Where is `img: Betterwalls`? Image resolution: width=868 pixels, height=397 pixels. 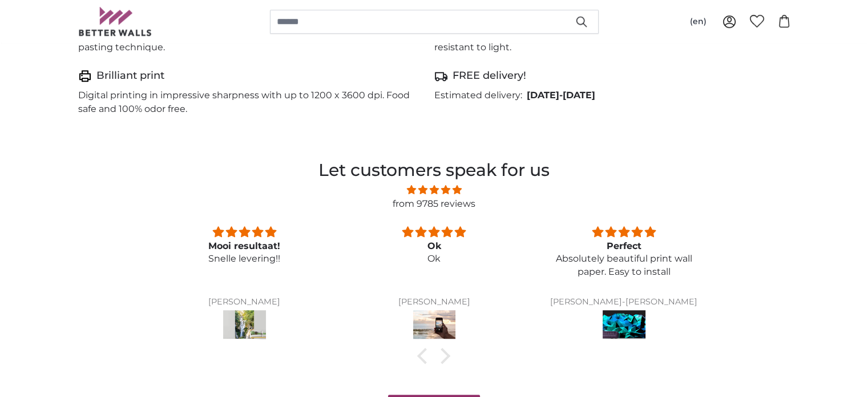
img: Betterwalls is located at coordinates (115, 21).